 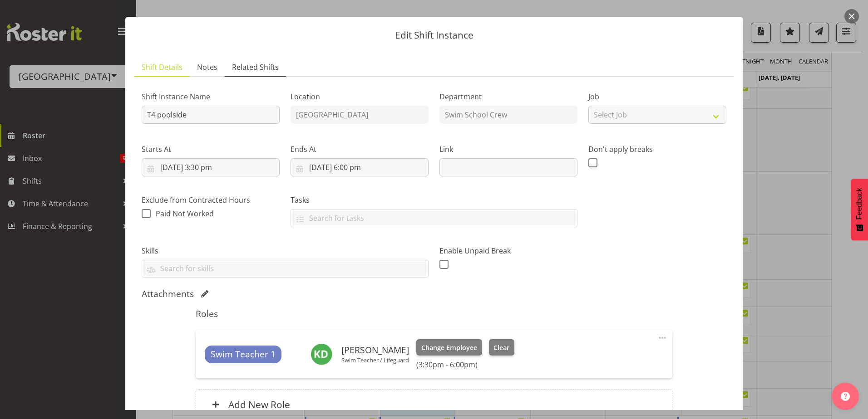 What do you see at coordinates (211, 96) in the screenshot?
I see `label: Shift Instance Name` at bounding box center [211, 96].